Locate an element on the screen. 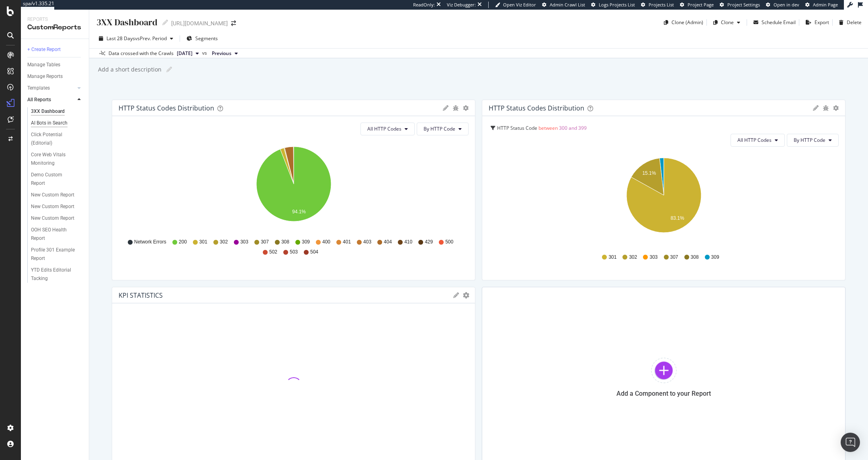 This screenshot has width=868, height=460. span: Last 28 Days is located at coordinates (121, 38).